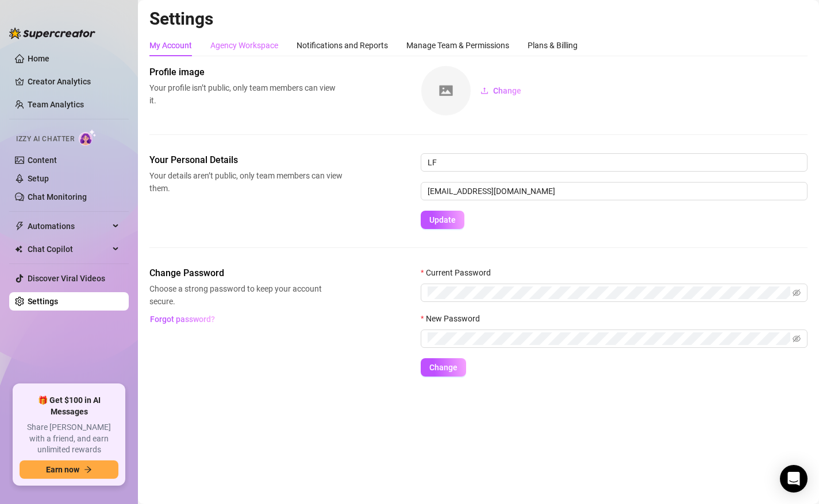  Describe the element at coordinates (446, 90) in the screenshot. I see `img: square-placeholder.png` at that location.